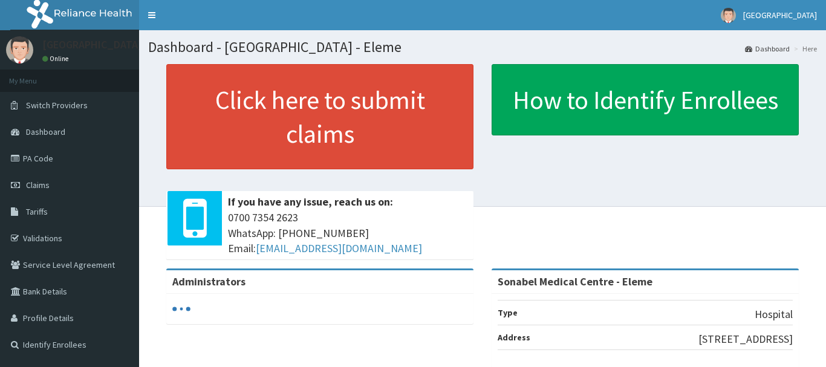 The width and height of the screenshot is (826, 367). What do you see at coordinates (514, 338) in the screenshot?
I see `b: Address` at bounding box center [514, 338].